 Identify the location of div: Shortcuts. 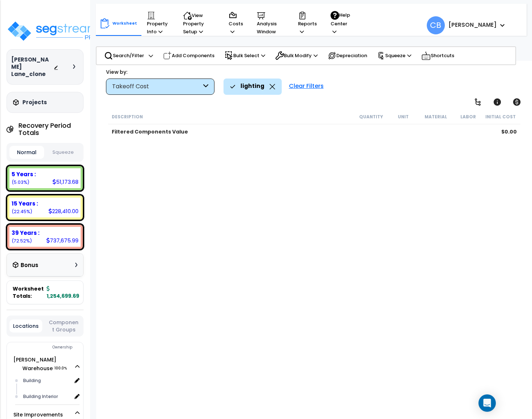
(437, 56).